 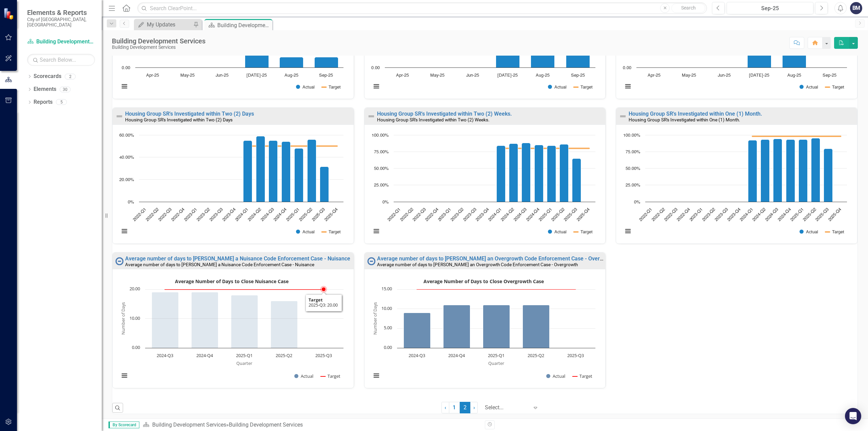 I want to click on text: 20.00, so click(x=135, y=289).